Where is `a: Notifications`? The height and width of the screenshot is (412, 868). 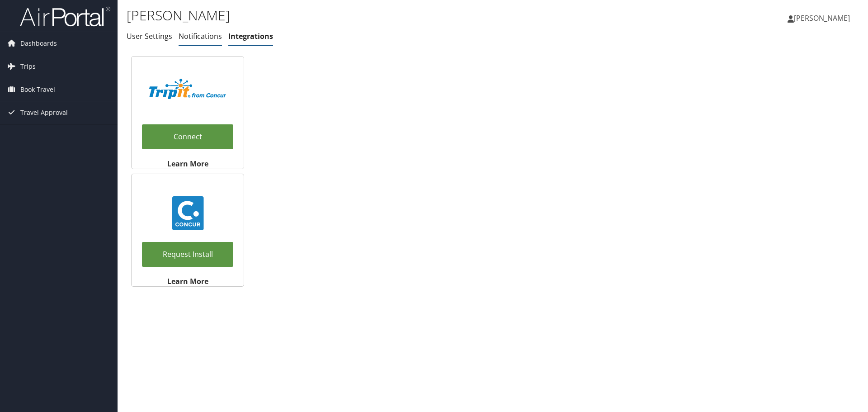 a: Notifications is located at coordinates (200, 36).